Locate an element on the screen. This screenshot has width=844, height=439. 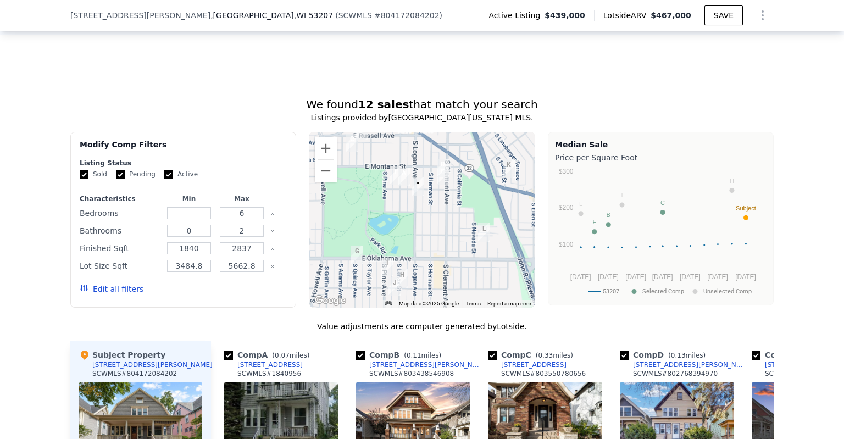
input: Active is located at coordinates (169, 175).